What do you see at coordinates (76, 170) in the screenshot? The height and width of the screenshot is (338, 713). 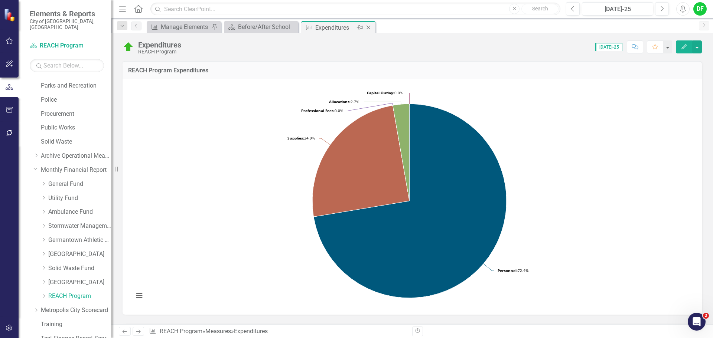 I see `a: Monthly Financial Report` at bounding box center [76, 170].